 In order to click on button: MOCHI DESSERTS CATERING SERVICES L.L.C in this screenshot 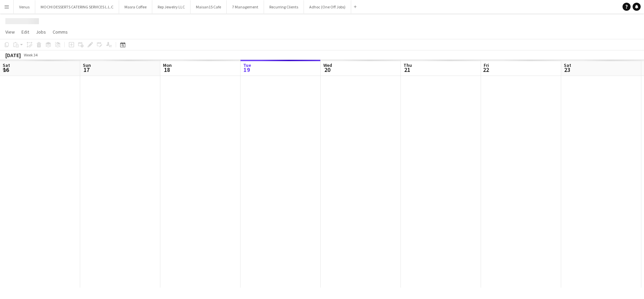, I will do `click(77, 7)`.